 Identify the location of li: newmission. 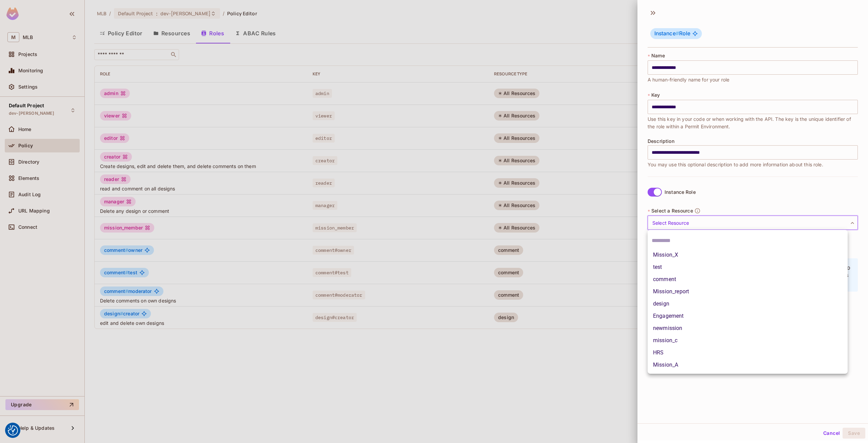
(747, 328).